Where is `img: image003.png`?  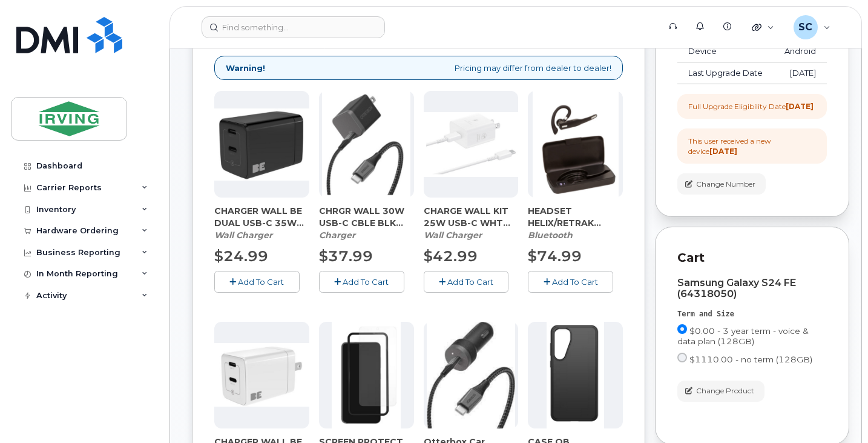
img: image003.png is located at coordinates (366, 375).